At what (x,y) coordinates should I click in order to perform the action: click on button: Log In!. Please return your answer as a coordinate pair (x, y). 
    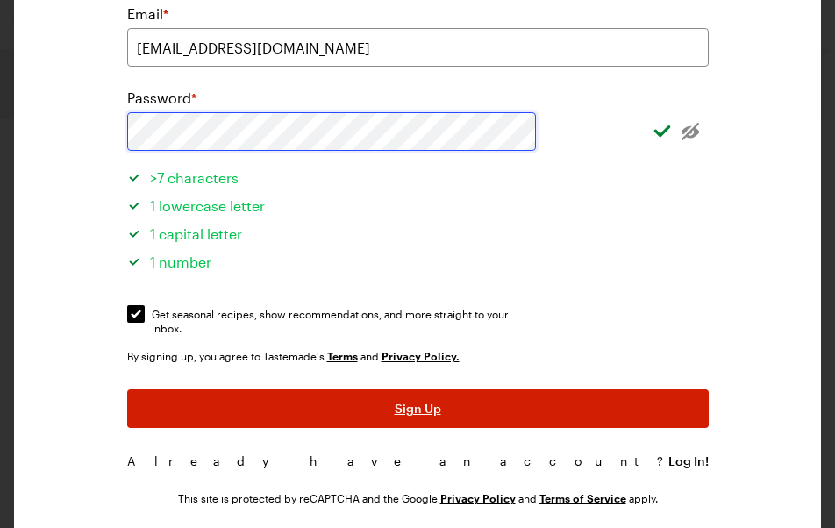
    Looking at the image, I should click on (689, 461).